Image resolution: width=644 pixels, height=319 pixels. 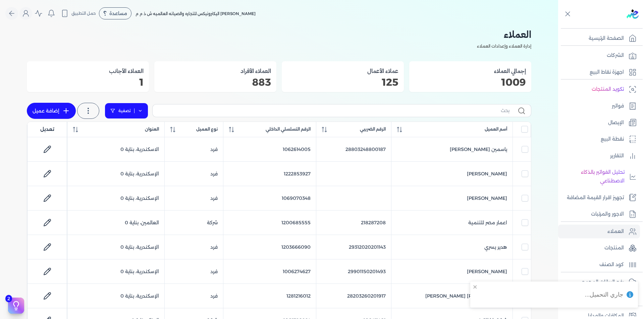 What do you see at coordinates (599, 89) in the screenshot?
I see `a: تكويد المنتجات` at bounding box center [599, 89].